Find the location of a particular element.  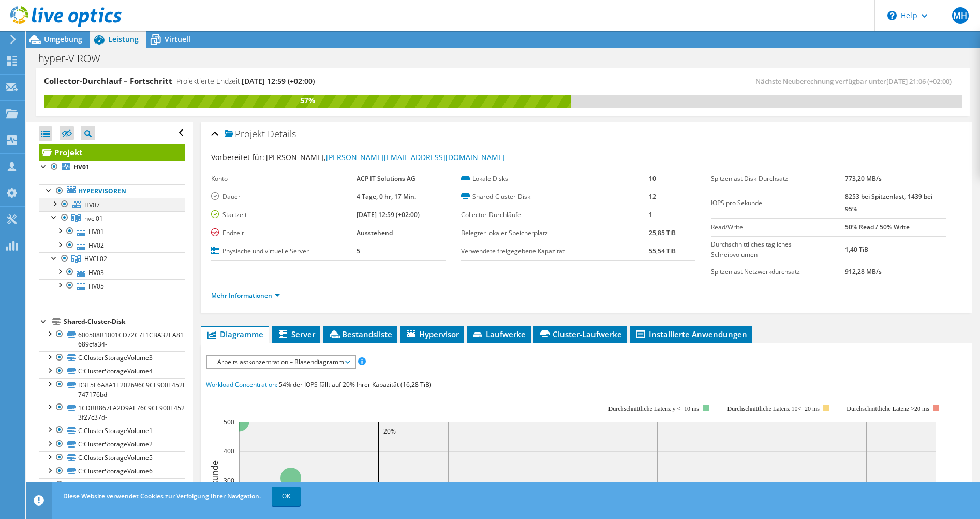

b: 912,28 MB/s is located at coordinates (863, 271).